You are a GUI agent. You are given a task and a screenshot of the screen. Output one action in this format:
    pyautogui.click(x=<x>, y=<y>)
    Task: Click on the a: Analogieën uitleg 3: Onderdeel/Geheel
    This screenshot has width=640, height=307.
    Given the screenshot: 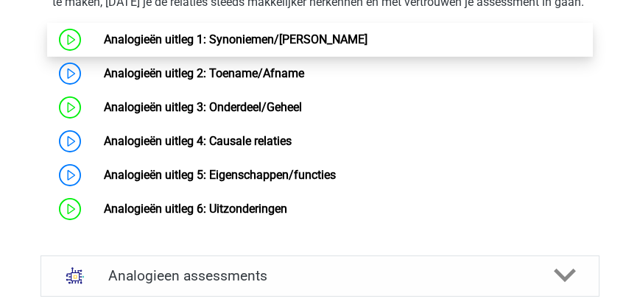 What is the action you would take?
    pyautogui.click(x=203, y=107)
    